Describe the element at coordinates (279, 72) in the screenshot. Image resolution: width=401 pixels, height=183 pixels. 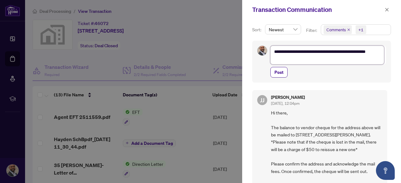
I see `button: Post` at that location.